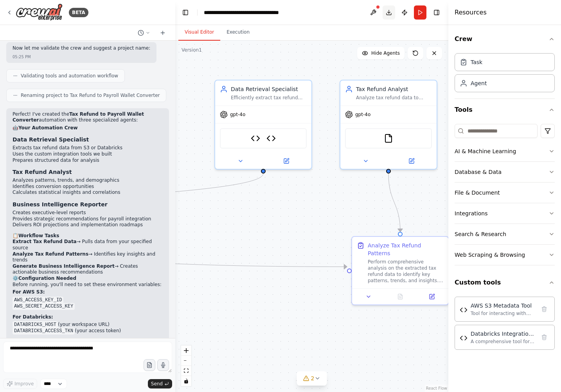  I want to click on button: toggle interactivity, so click(186, 381).